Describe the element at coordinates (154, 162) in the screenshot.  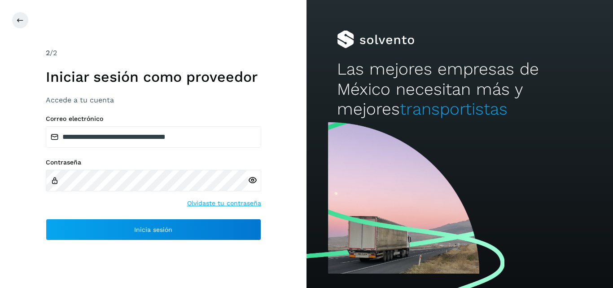
I see `label: Contraseña` at that location.